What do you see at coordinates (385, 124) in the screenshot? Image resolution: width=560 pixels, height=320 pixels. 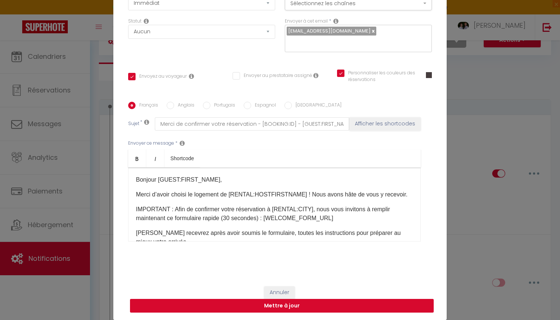 I see `button: Afficher les shortcodes` at bounding box center [385, 124].